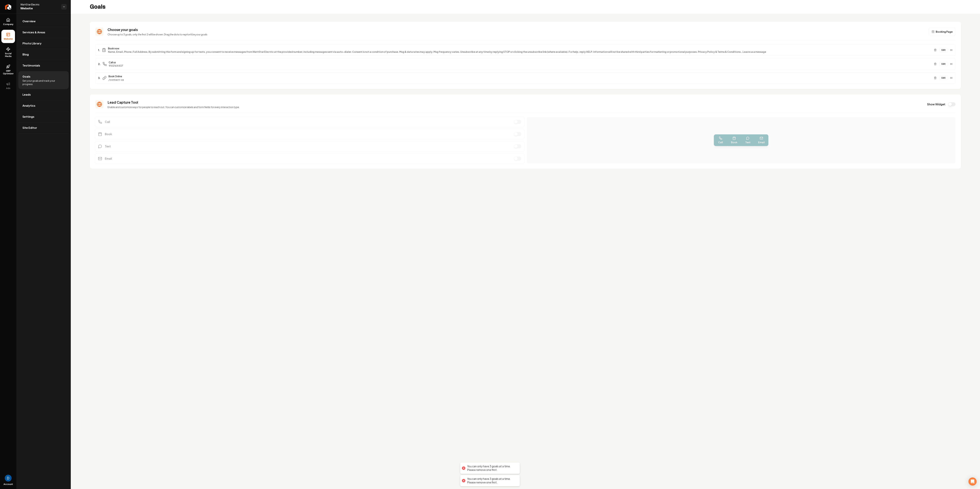 This screenshot has height=489, width=980. What do you see at coordinates (8, 24) in the screenshot?
I see `span: Company` at bounding box center [8, 24].